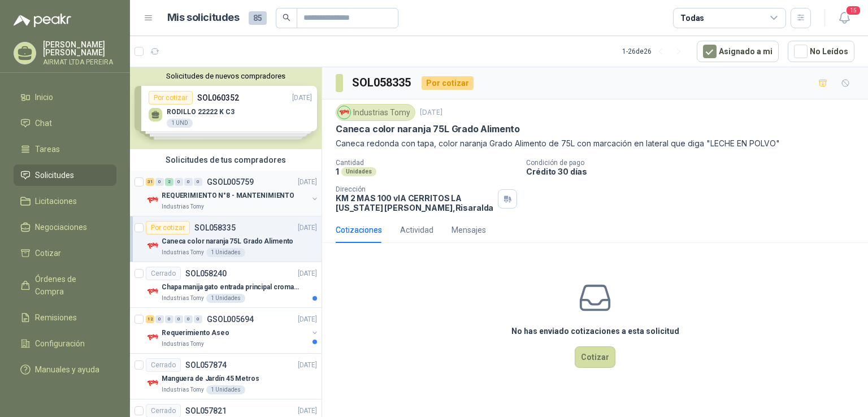 The height and width of the screenshot is (417, 868). What do you see at coordinates (382, 82) in the screenshot?
I see `h3: SOL058335` at bounding box center [382, 82].